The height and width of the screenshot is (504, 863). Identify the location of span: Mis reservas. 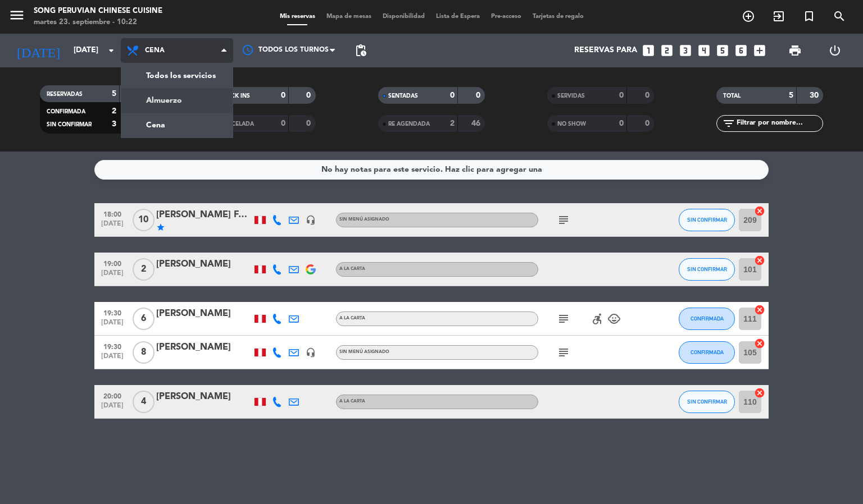
(297, 16).